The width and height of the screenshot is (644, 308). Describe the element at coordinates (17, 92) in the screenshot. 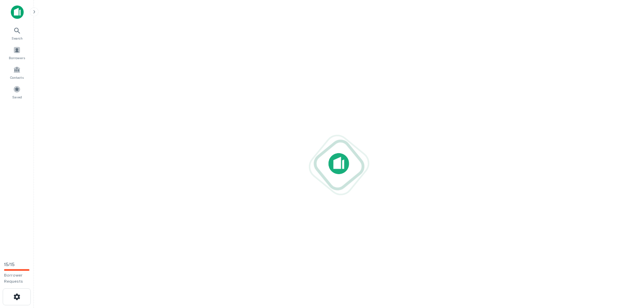

I see `div: Saved` at that location.